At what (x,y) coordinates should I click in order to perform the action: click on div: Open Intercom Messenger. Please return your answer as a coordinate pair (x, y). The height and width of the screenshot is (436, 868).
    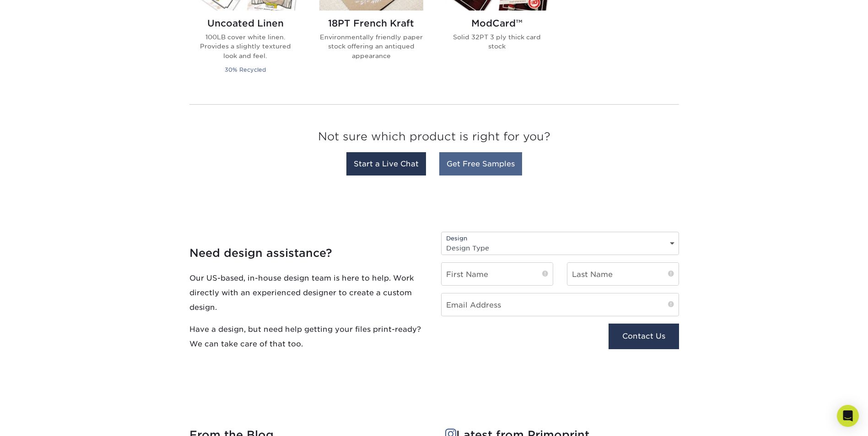
    Looking at the image, I should click on (848, 416).